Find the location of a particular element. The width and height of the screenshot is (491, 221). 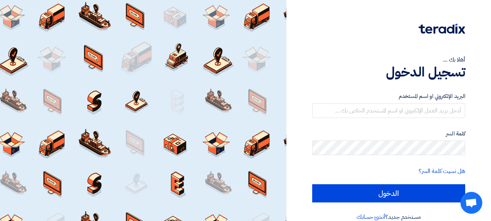

label: كلمة السر is located at coordinates (389, 133).